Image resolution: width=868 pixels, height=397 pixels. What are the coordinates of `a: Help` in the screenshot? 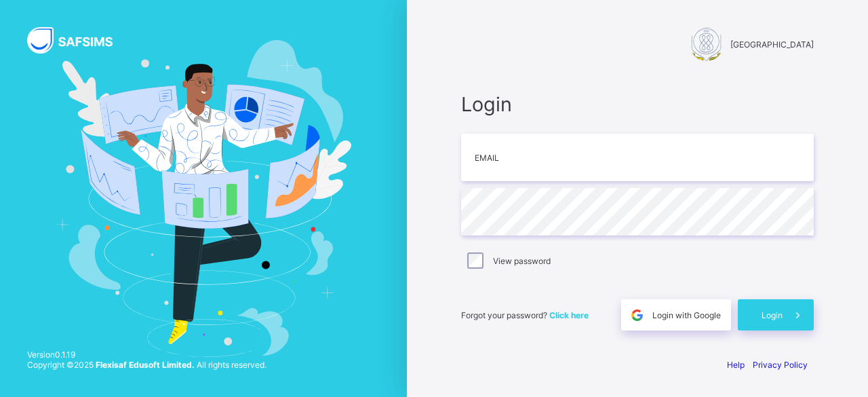 It's located at (736, 364).